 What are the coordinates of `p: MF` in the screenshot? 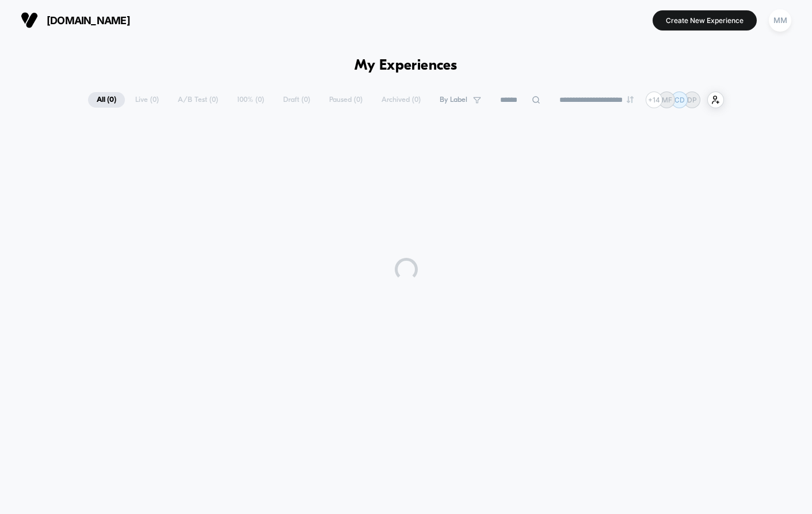 It's located at (668, 99).